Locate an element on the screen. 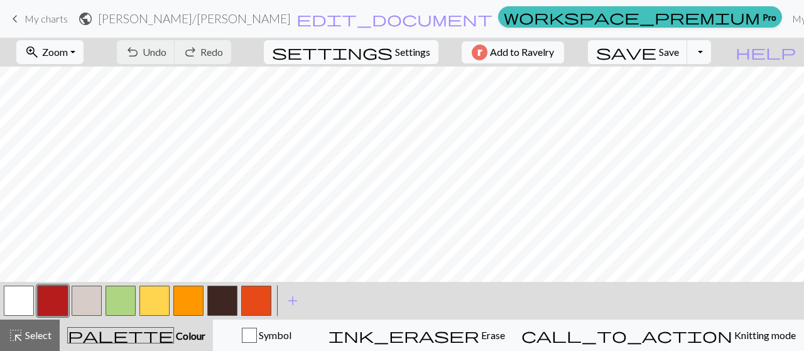 The image size is (804, 351). span: keyboard_arrow_left is located at coordinates (15, 19).